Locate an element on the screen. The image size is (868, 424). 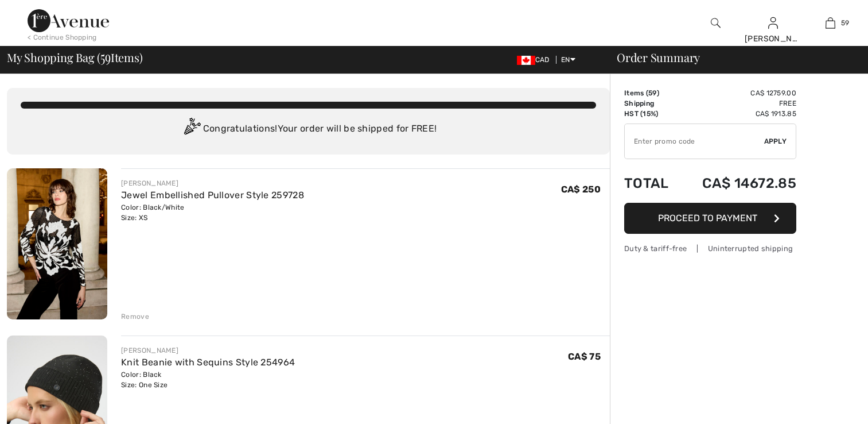
span: CA$ 75 is located at coordinates (584, 356).